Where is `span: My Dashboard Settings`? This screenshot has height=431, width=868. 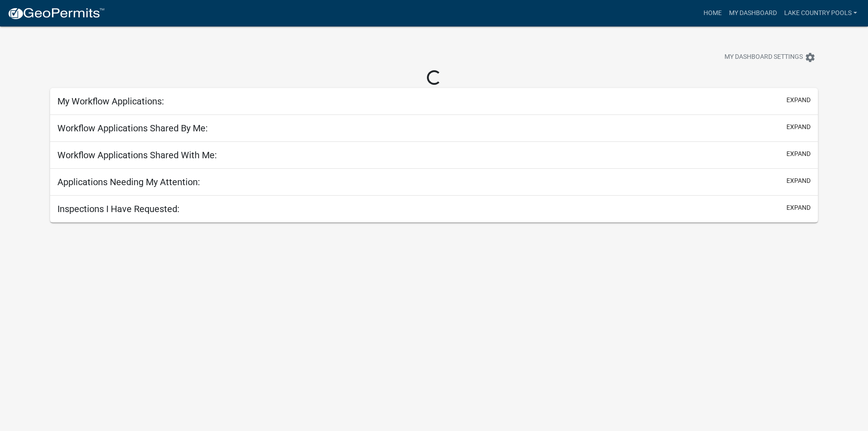
span: My Dashboard Settings is located at coordinates (764, 57).